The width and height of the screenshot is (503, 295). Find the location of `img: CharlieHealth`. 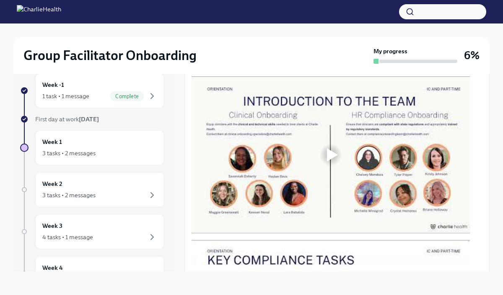

img: CharlieHealth is located at coordinates (39, 12).